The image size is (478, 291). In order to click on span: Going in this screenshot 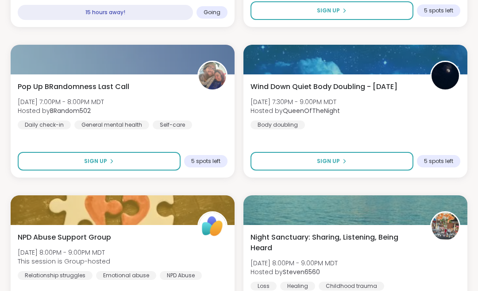, I will do `click(212, 13)`.